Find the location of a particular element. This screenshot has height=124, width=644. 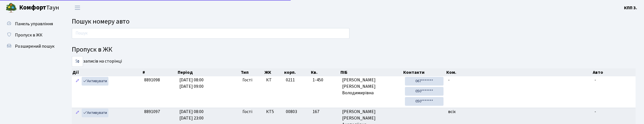

th: ЖК is located at coordinates (274, 72).